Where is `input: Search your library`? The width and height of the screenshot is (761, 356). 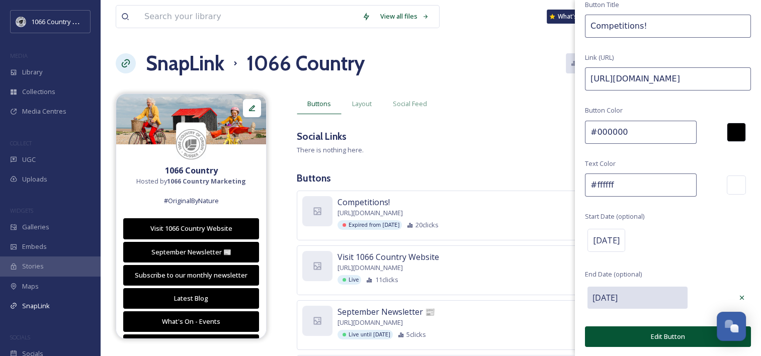
input: Search your library is located at coordinates (248, 17).